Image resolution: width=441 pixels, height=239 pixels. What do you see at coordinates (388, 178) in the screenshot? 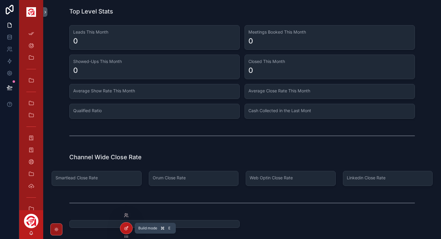
I see `h3: Linkedin Close Rate` at bounding box center [388, 178].